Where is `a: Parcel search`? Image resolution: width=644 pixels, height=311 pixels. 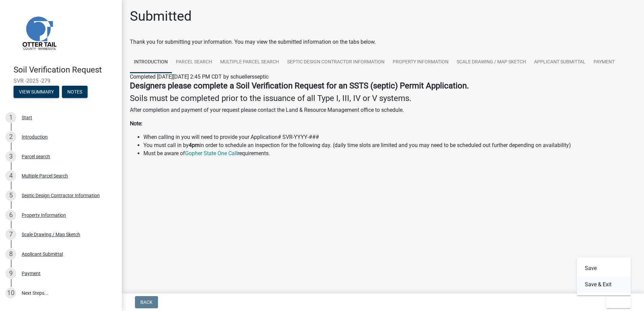
a: Parcel search is located at coordinates (194, 63).